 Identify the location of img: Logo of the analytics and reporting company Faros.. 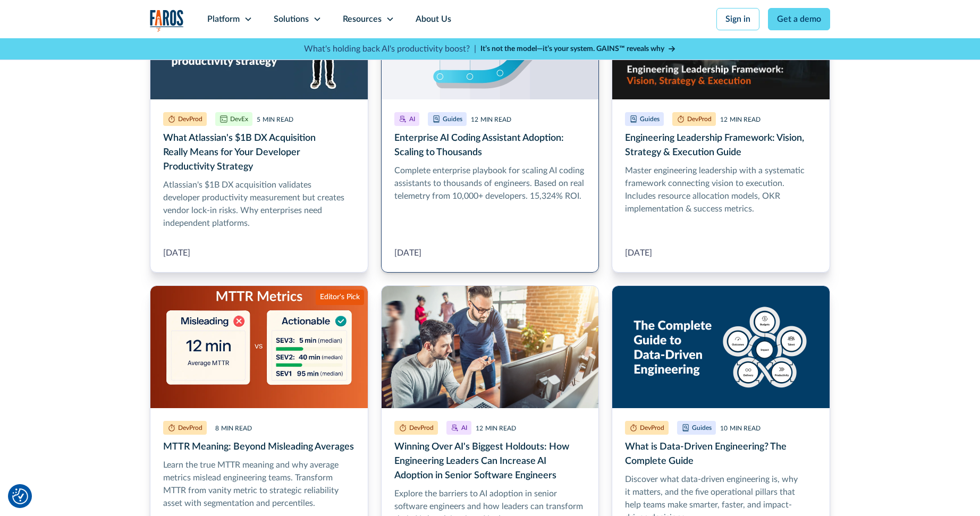
(167, 20).